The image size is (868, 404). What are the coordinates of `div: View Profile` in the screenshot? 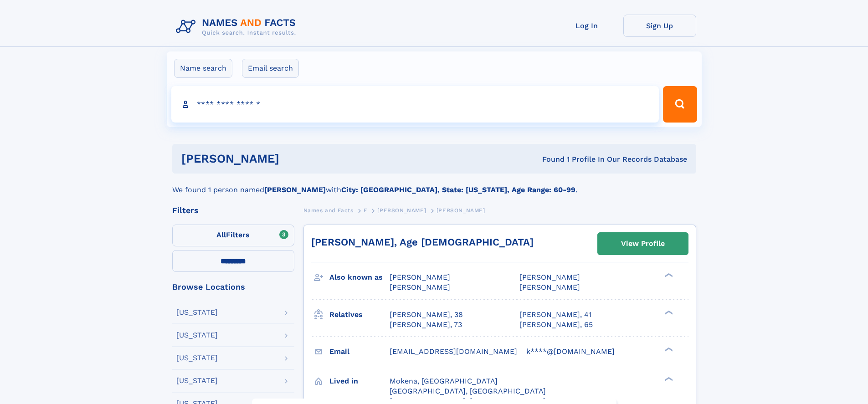 It's located at (643, 243).